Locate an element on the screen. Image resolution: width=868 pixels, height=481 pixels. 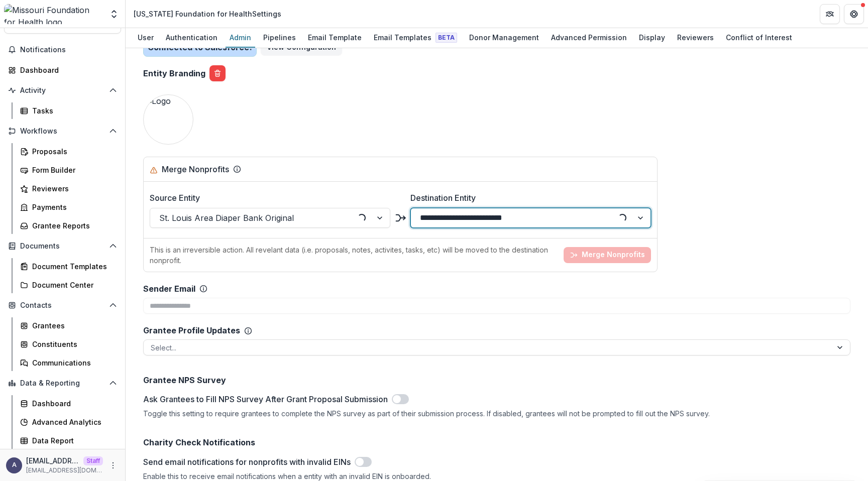
div: Authentication is located at coordinates (191, 37).